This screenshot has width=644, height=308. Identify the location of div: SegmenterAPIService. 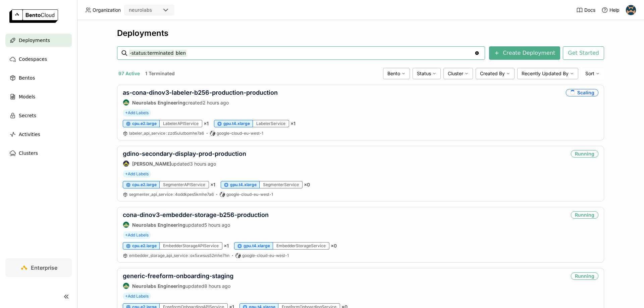
(184, 184).